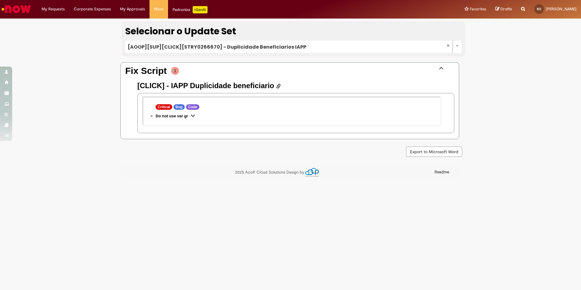 The width and height of the screenshot is (581, 290). What do you see at coordinates (448, 46) in the screenshot?
I see `abbr: Clear field updateSet` at bounding box center [448, 46].